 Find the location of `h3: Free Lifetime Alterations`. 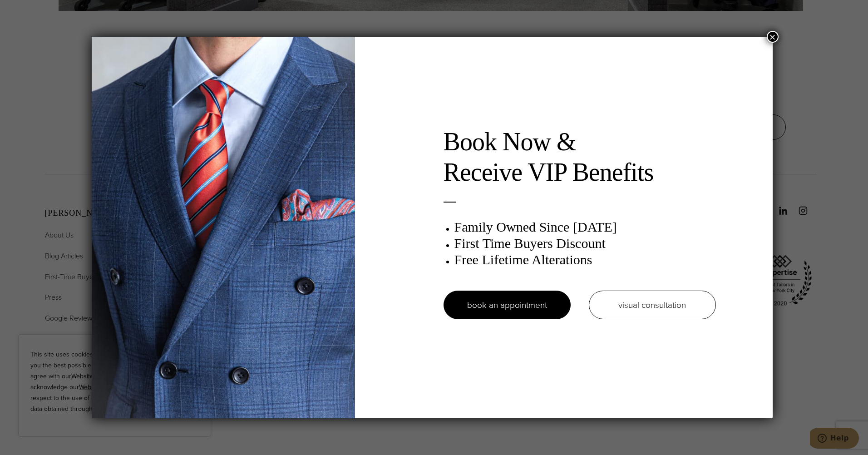

h3: Free Lifetime Alterations is located at coordinates (586, 260).